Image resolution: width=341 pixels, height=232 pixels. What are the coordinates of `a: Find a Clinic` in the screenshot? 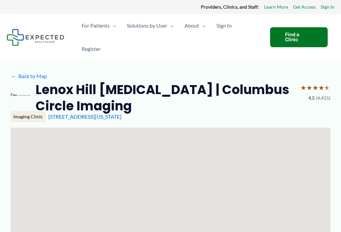 It's located at (299, 37).